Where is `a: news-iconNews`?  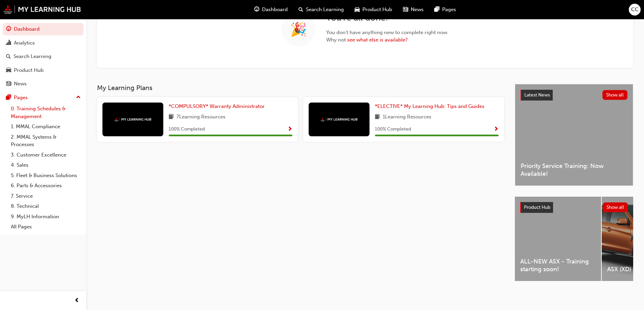
a: news-iconNews is located at coordinates (413, 10).